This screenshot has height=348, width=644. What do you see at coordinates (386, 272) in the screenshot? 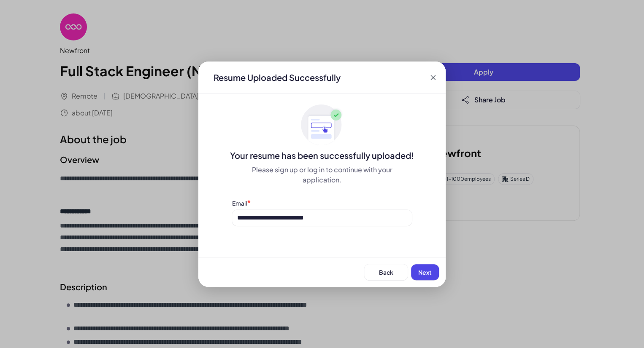
I see `span: Back` at bounding box center [386, 272].